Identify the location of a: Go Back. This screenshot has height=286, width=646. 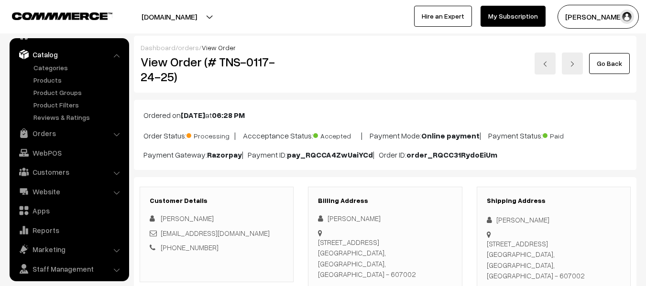
(609, 64).